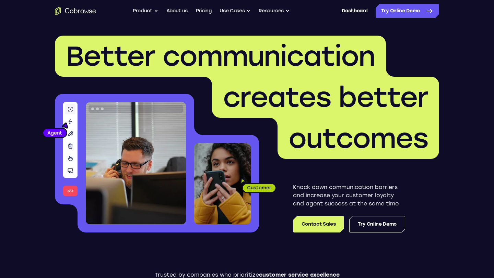 Image resolution: width=494 pixels, height=278 pixels. What do you see at coordinates (325, 97) in the screenshot?
I see `span: creates better` at bounding box center [325, 97].